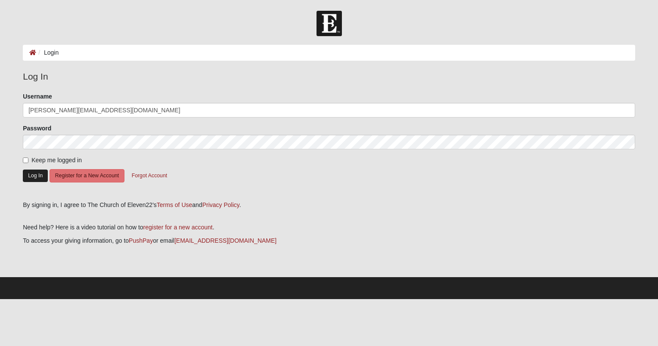 The width and height of the screenshot is (658, 346). I want to click on button: Forgot Account, so click(149, 176).